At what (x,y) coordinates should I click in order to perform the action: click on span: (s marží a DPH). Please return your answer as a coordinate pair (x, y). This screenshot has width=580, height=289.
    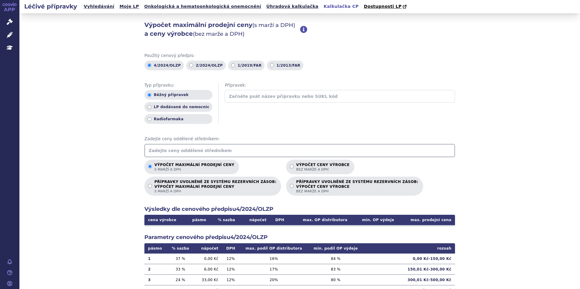
    Looking at the image, I should click on (274, 25).